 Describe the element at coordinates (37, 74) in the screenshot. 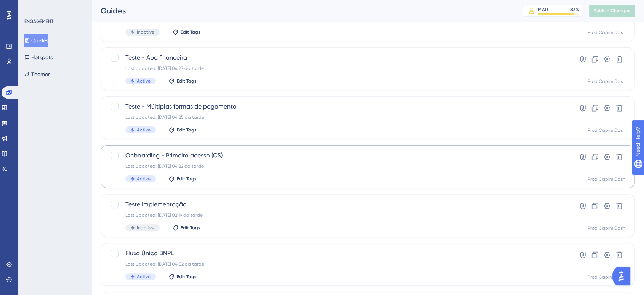

I see `button: Themes` at that location.